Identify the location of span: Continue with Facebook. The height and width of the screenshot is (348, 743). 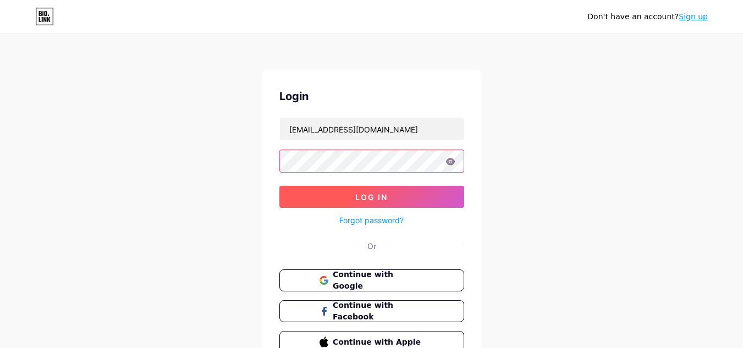
(378, 311).